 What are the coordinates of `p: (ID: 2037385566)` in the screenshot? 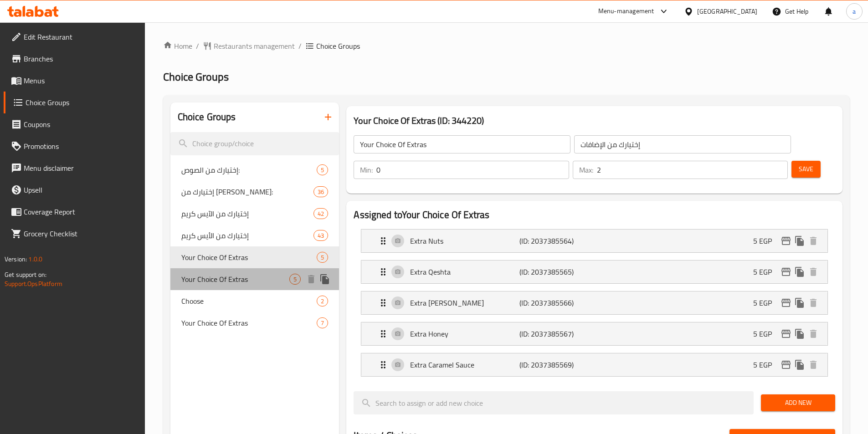 It's located at (556, 303).